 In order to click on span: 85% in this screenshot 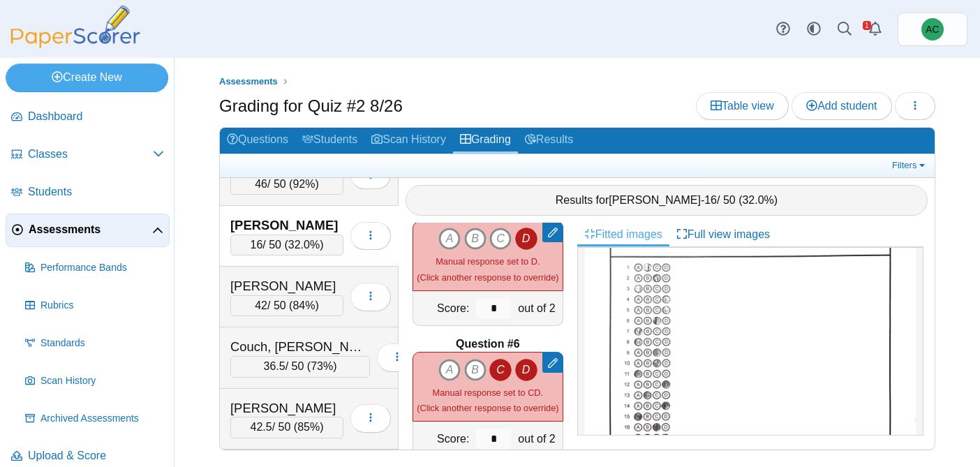, I will do `click(308, 427)`.